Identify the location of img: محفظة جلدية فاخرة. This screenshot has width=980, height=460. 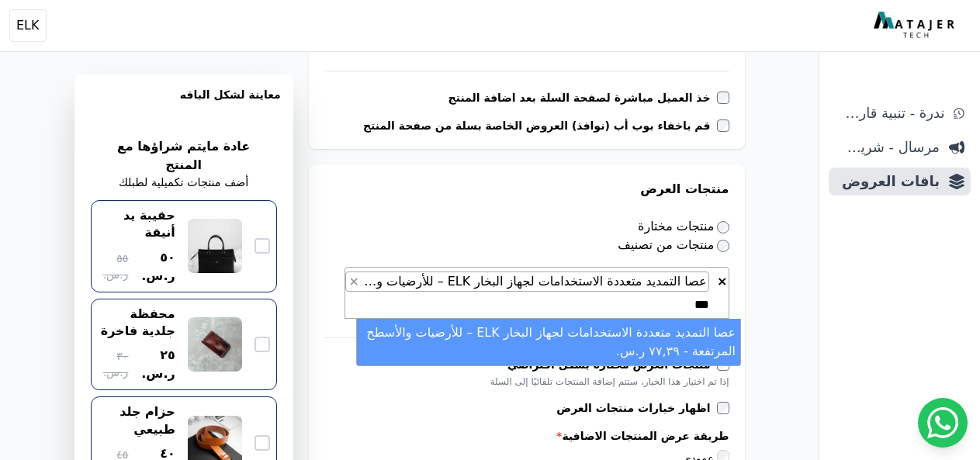
(215, 345).